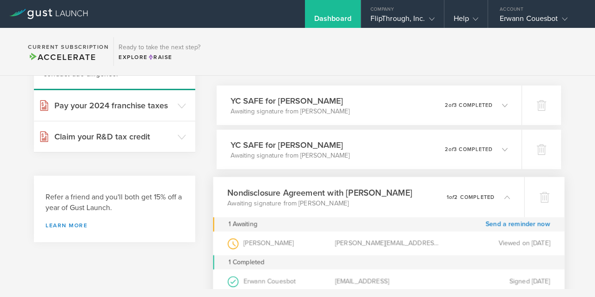  I want to click on div: 1 Awaiting, so click(243, 224).